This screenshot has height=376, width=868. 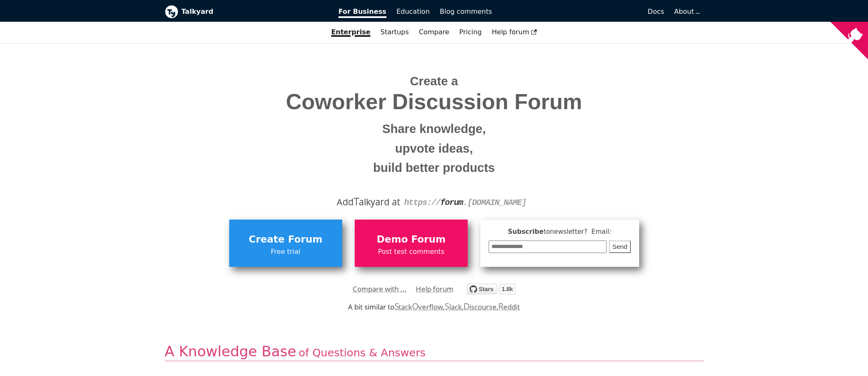 I want to click on img: Talkyard logo, so click(x=172, y=12).